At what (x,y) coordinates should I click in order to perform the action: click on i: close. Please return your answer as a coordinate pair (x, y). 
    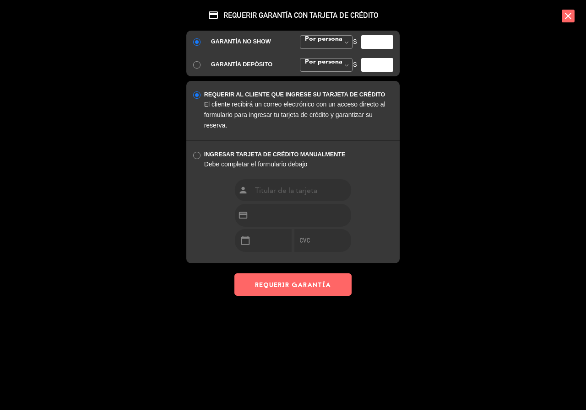
    Looking at the image, I should click on (568, 16).